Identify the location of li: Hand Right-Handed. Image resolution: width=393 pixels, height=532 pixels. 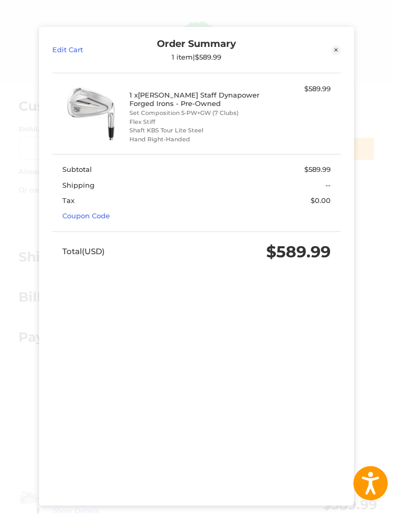
(194, 139).